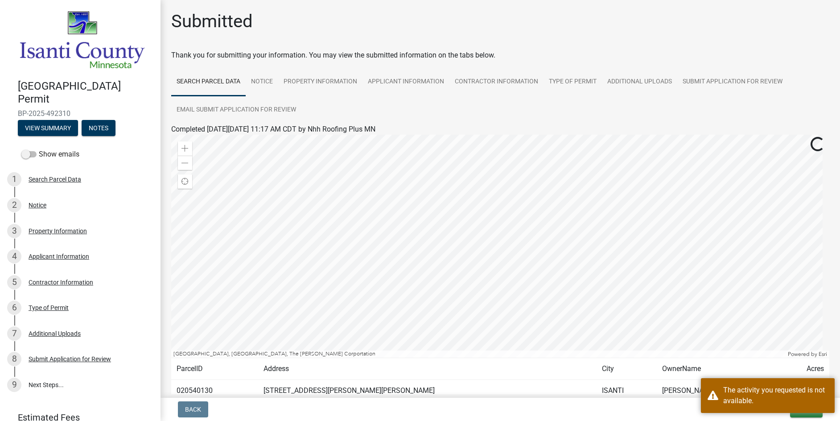  What do you see at coordinates (573, 82) in the screenshot?
I see `a: Type of Permit` at bounding box center [573, 82].